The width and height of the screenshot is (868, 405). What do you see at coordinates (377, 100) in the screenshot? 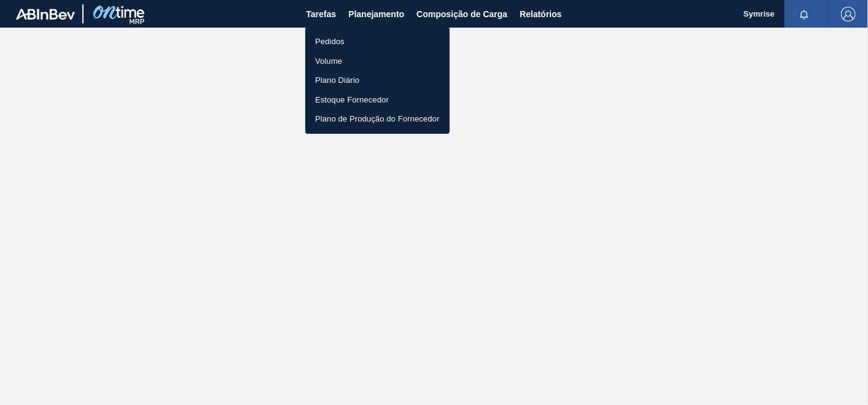
I see `li: Estoque Fornecedor` at bounding box center [377, 100].